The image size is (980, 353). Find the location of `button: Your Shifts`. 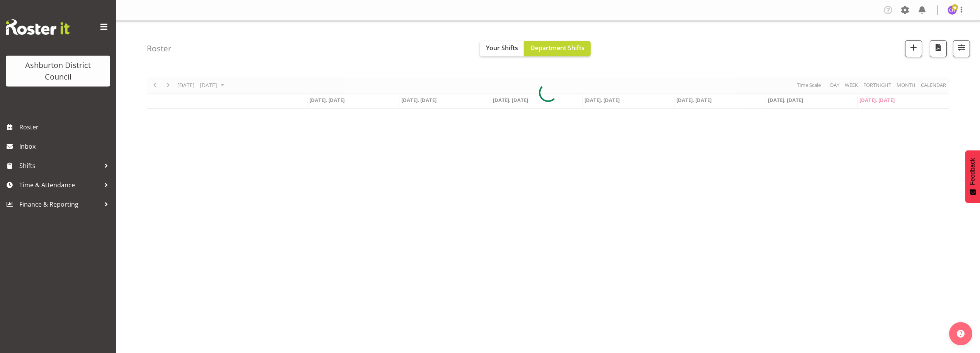

button: Your Shifts is located at coordinates (502, 49).